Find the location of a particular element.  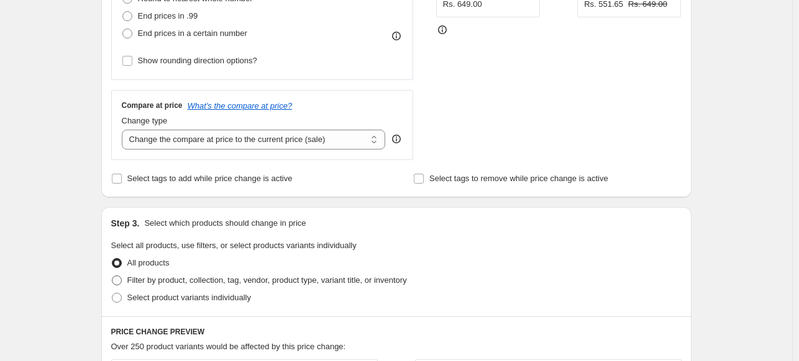

button: What's the compare at price? is located at coordinates (240, 106).